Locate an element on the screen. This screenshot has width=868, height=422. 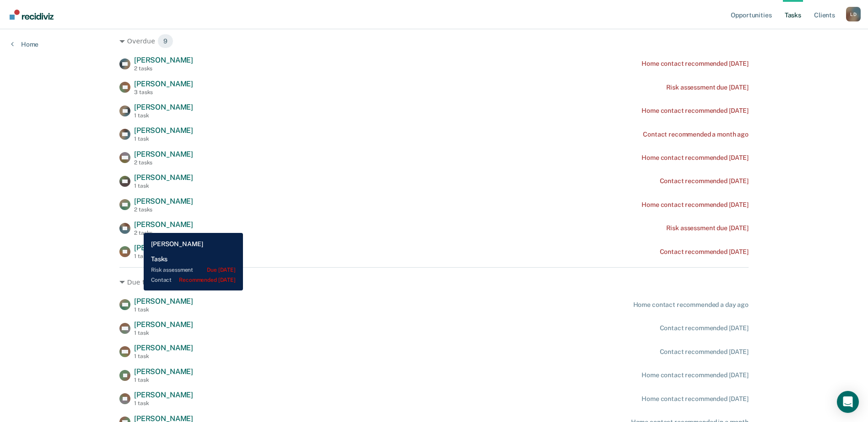
div: Due this month 9 is located at coordinates (434, 282).